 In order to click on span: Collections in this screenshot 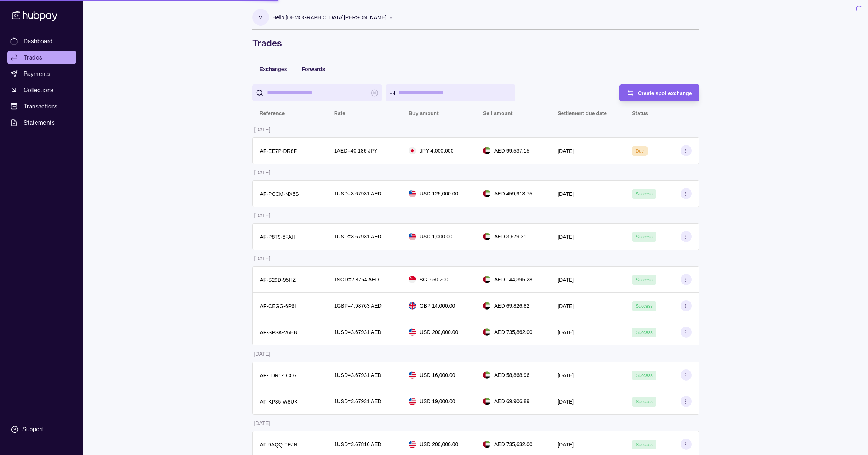, I will do `click(39, 90)`.